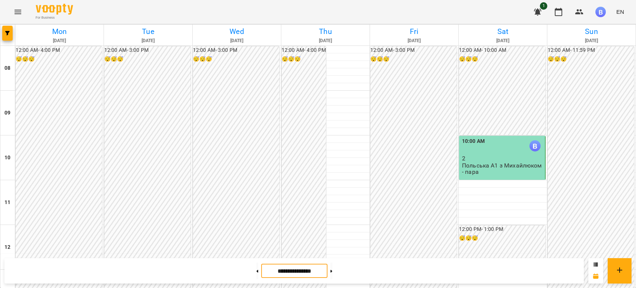 This screenshot has width=636, height=288. What do you see at coordinates (325, 31) in the screenshot?
I see `h6: Thu` at bounding box center [325, 31].